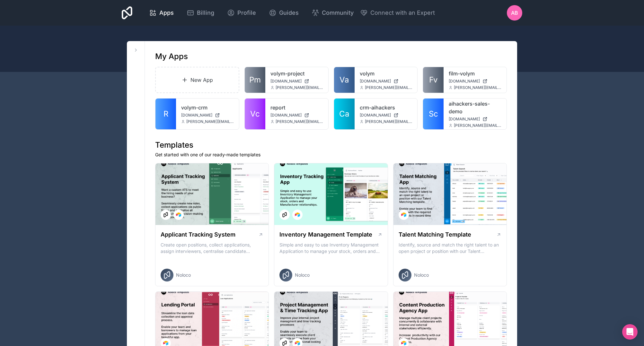 The image size is (644, 346). I want to click on h1: Talent Matching Template, so click(435, 234).